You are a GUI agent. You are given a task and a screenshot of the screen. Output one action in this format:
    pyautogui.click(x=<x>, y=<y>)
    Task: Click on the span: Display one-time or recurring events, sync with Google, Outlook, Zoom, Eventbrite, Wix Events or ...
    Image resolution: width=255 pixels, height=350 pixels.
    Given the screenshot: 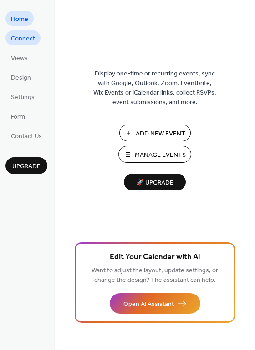 What is the action you would take?
    pyautogui.click(x=155, y=88)
    